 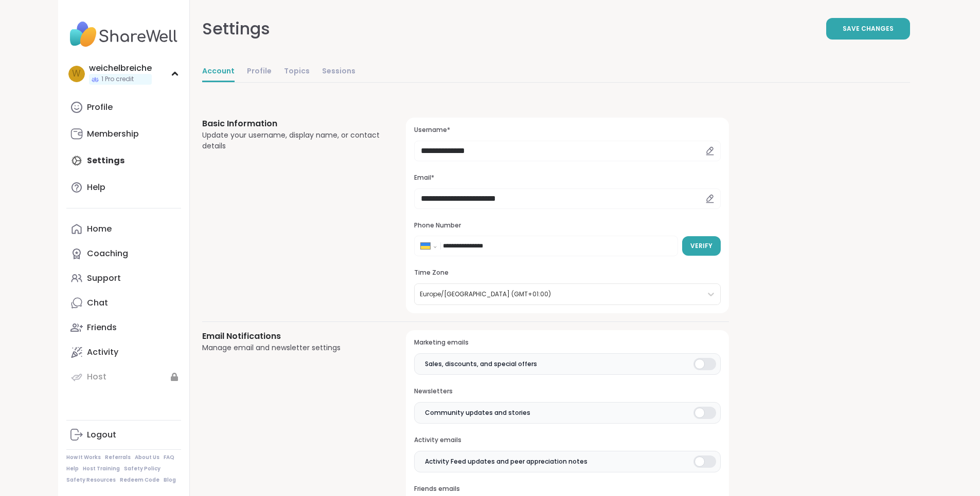 What do you see at coordinates (76, 74) in the screenshot?
I see `span: w` at bounding box center [76, 74].